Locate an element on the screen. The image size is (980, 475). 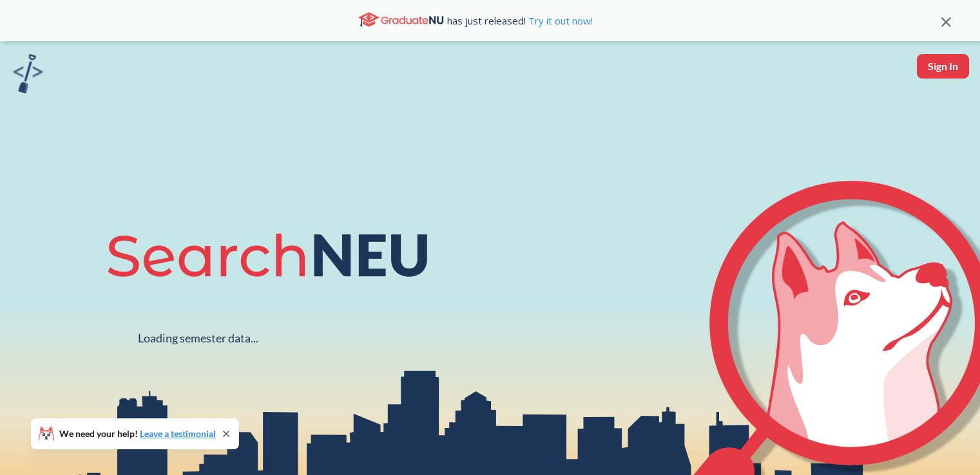
button: Sign In is located at coordinates (943, 66).